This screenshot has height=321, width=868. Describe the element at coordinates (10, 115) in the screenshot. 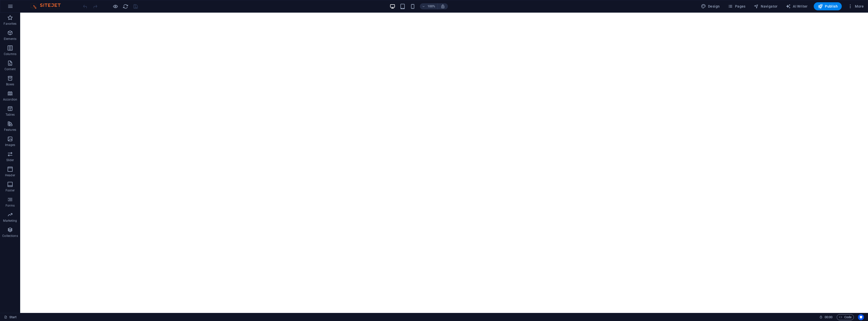

I see `p: Tables` at that location.